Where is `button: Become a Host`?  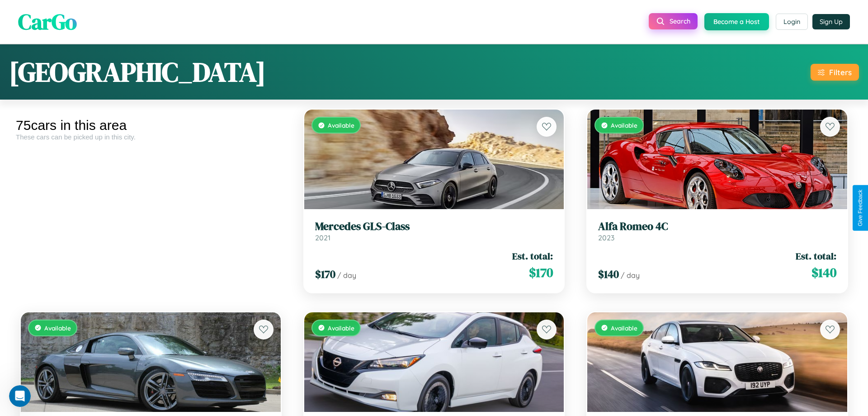 button: Become a Host is located at coordinates (736, 22).